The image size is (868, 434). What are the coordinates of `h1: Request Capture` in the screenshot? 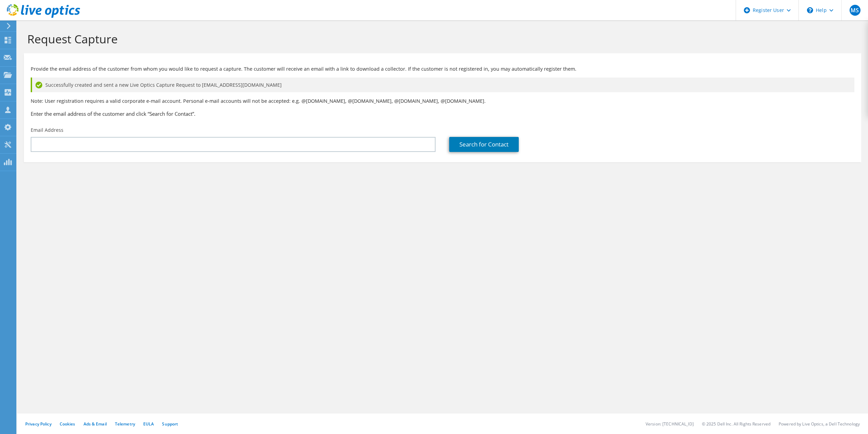 It's located at (440, 39).